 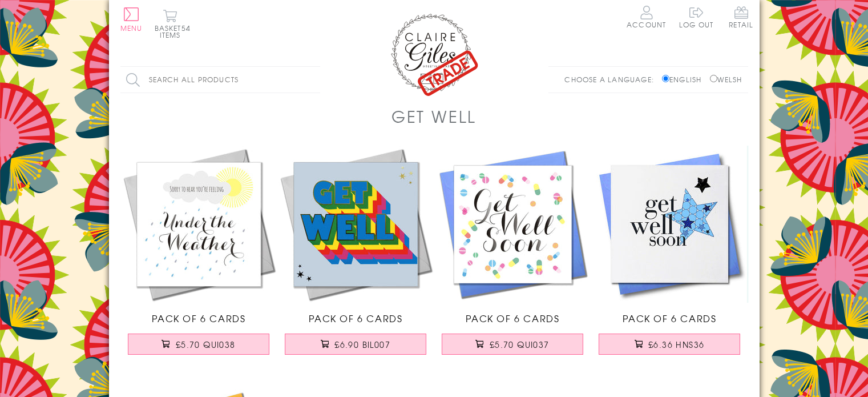 I want to click on a: Get Well Card, Pills, Get Well Soon Pack of 6 Cards £5.70 QUI037, so click(x=513, y=256).